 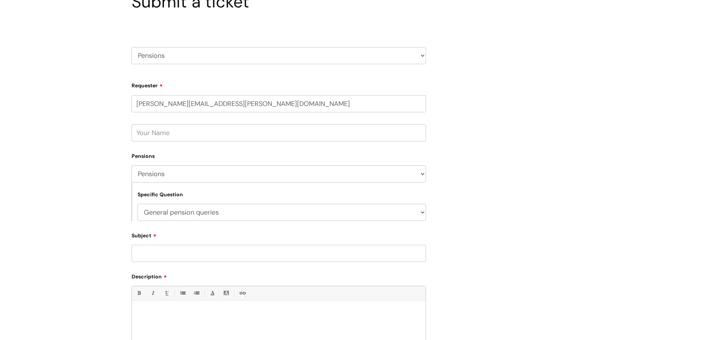 I want to click on input: Email, so click(x=279, y=104).